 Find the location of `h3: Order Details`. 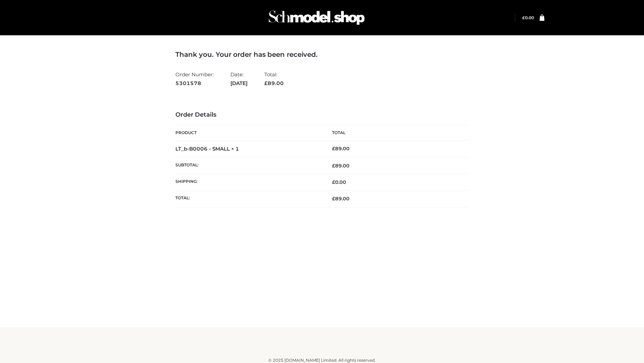

h3: Order Details is located at coordinates (322, 115).